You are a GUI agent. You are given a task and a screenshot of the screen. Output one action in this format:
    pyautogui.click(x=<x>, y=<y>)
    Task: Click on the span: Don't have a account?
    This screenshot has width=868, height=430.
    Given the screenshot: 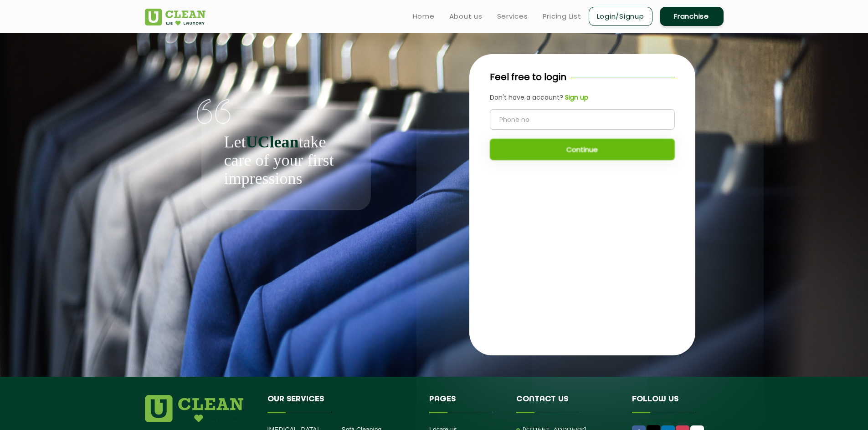 What is the action you would take?
    pyautogui.click(x=526, y=98)
    